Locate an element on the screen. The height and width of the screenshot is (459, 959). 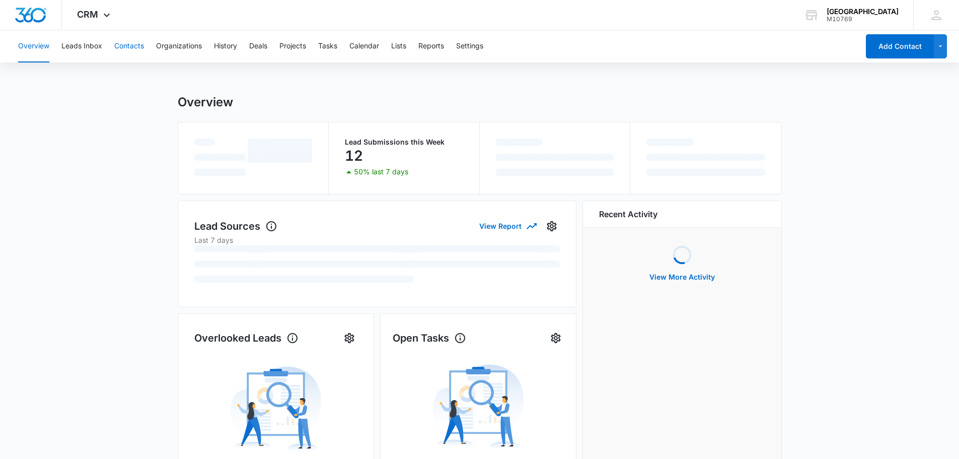
button: Add Contact is located at coordinates (899, 46).